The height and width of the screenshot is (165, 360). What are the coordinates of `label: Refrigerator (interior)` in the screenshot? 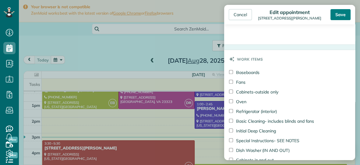 It's located at (253, 112).